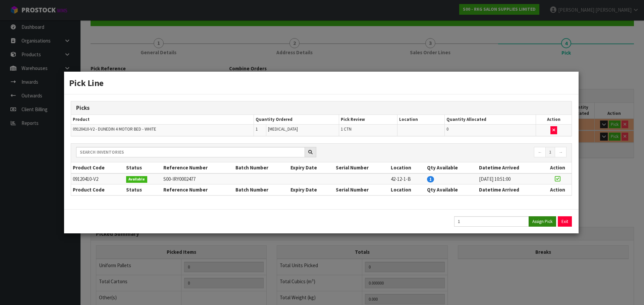  What do you see at coordinates (321, 108) in the screenshot?
I see `h3: Picks` at bounding box center [321, 108].